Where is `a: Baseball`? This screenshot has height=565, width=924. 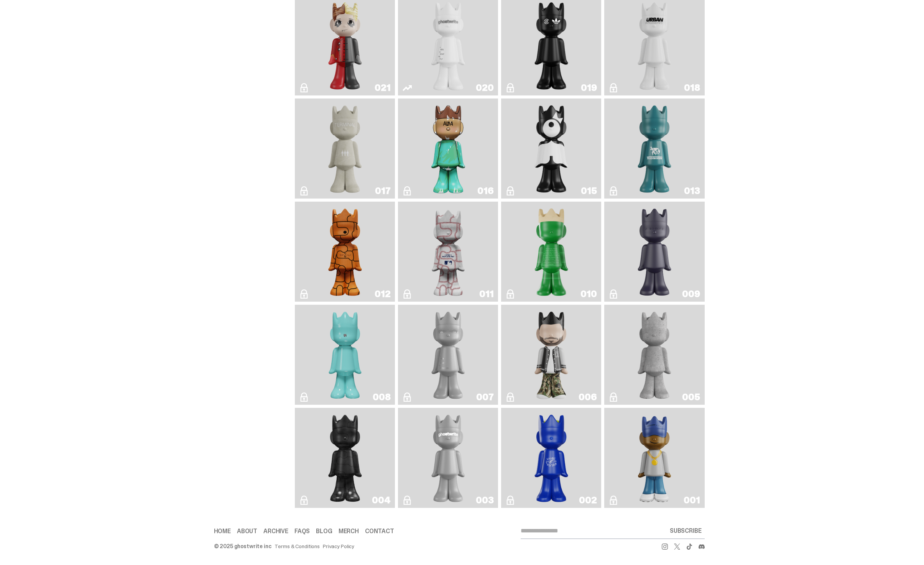
a: Baseball is located at coordinates (448, 252).